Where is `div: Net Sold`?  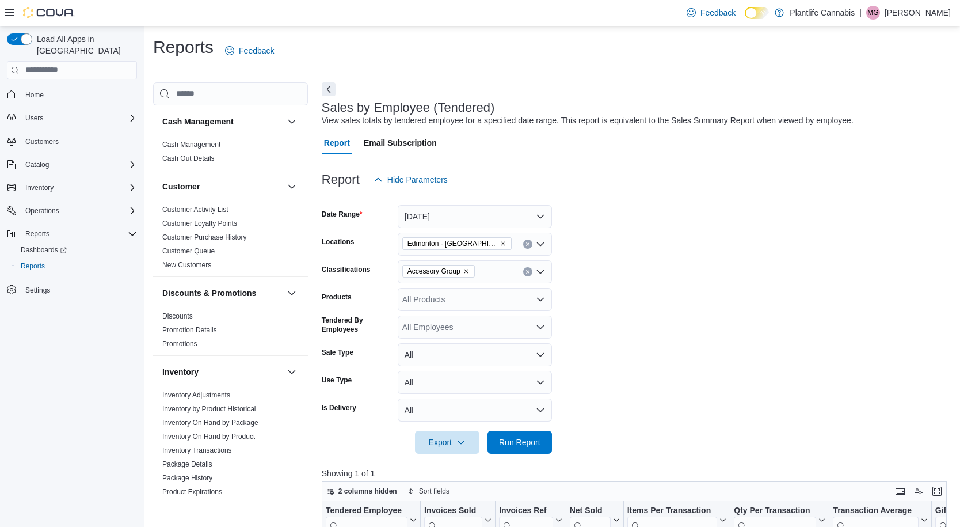 div: Net Sold is located at coordinates (590, 510).